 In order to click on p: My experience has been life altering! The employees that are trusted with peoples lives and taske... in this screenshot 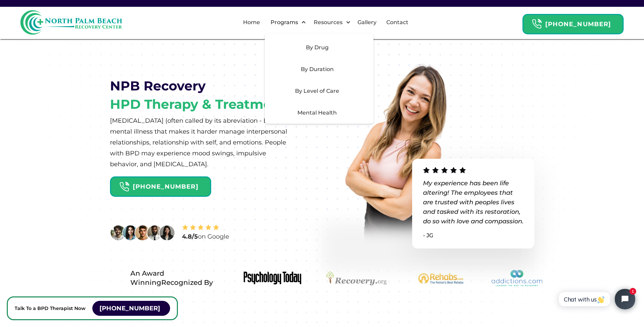, I will do `click(473, 202)`.